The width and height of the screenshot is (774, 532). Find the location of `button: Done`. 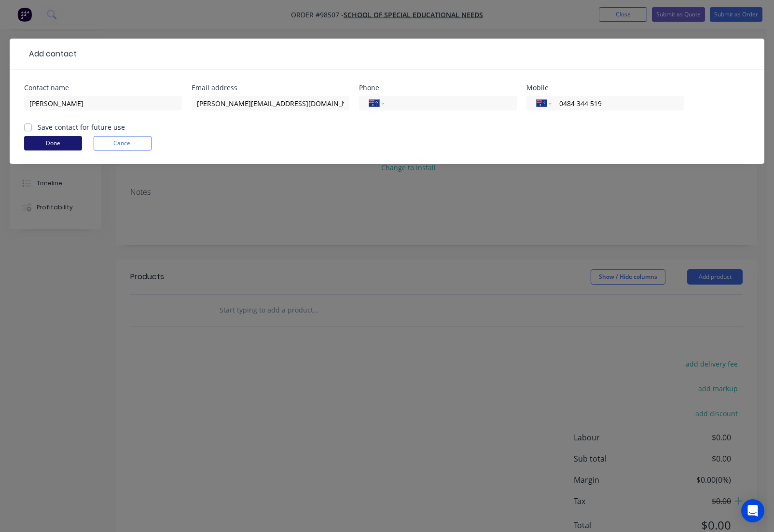

button: Done is located at coordinates (53, 143).